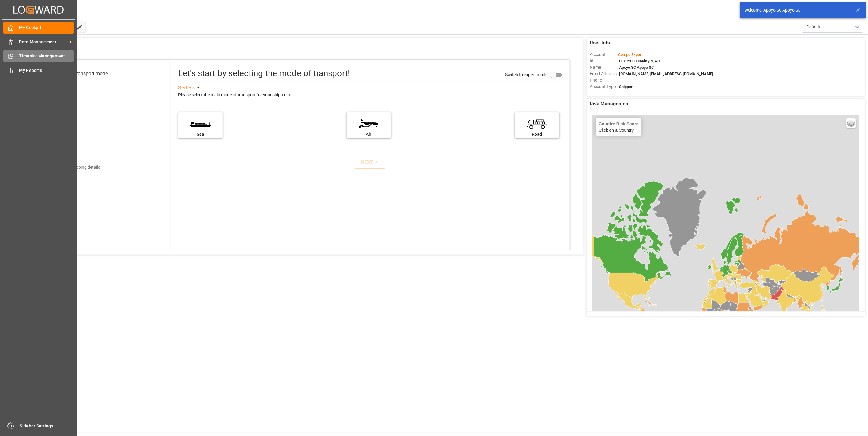 The image size is (868, 436). Describe the element at coordinates (38, 28) in the screenshot. I see `a: My Cockpit` at that location.